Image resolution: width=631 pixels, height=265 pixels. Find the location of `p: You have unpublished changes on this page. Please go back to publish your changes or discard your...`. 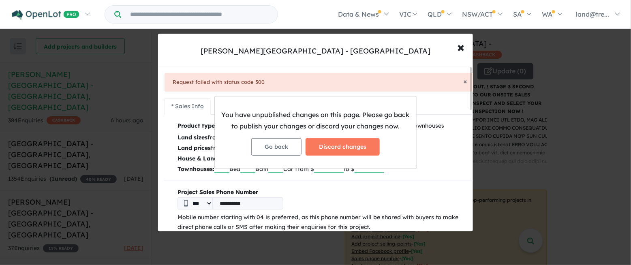

p: You have unpublished changes on this page. Please go back to publish your changes or discard your... is located at coordinates (316, 120).